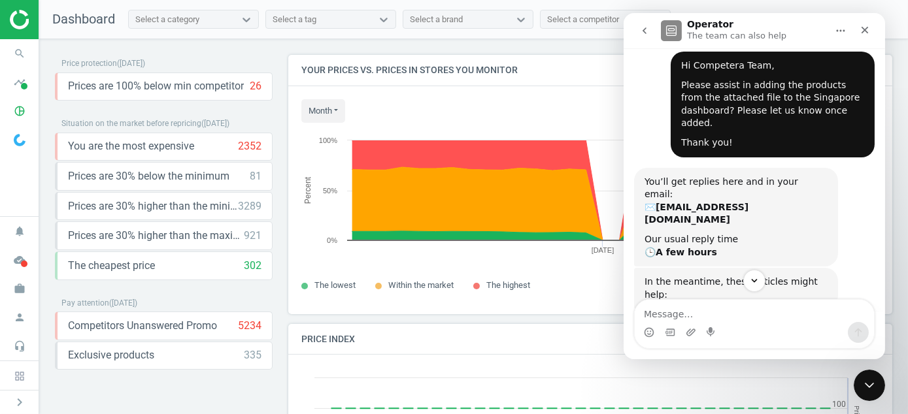  I want to click on i: search, so click(20, 54).